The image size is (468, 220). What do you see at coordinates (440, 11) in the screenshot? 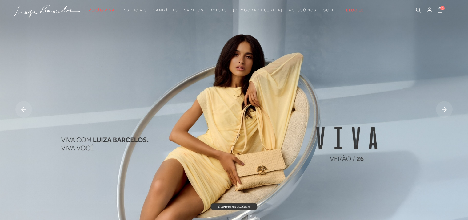
I see `button: 0` at bounding box center [440, 11].